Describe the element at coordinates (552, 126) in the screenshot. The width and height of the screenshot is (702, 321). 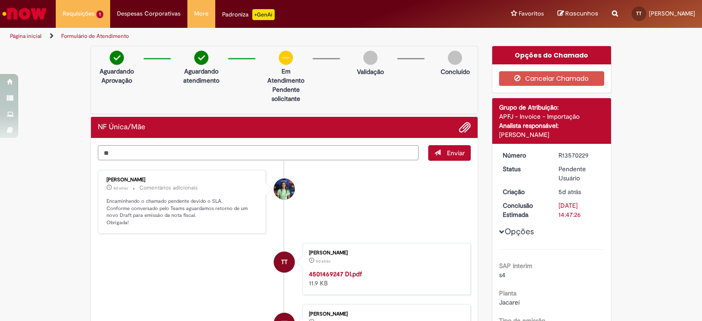
I see `div: Analista responsável:` at that location.